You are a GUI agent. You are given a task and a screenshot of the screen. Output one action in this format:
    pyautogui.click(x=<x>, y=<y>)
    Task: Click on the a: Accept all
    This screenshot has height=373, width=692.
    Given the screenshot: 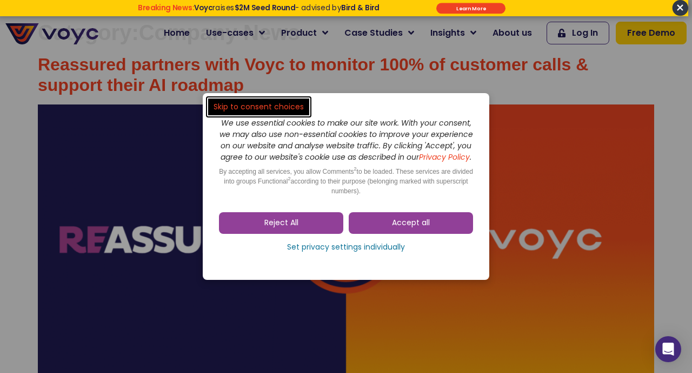 What is the action you would take?
    pyautogui.click(x=411, y=223)
    